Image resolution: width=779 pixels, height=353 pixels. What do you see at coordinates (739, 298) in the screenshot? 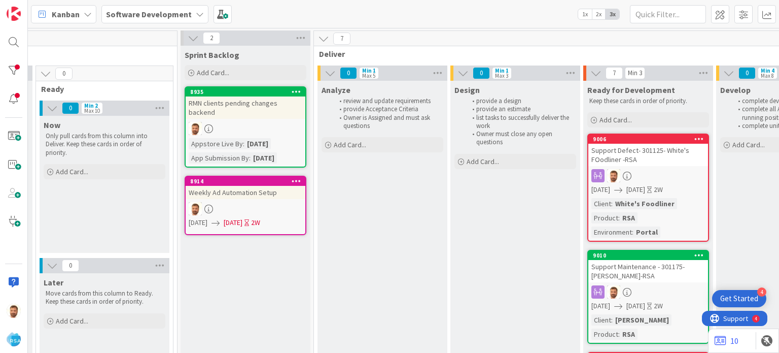
I see `div: Get Started` at bounding box center [739, 298].